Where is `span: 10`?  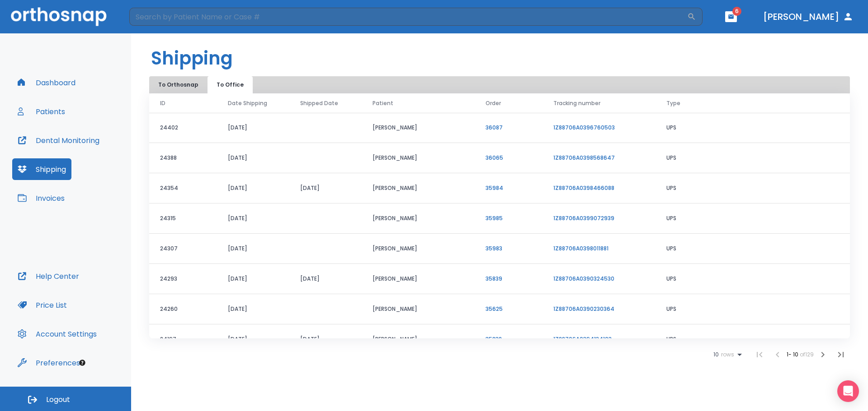
span: 10 is located at coordinates (716, 355).